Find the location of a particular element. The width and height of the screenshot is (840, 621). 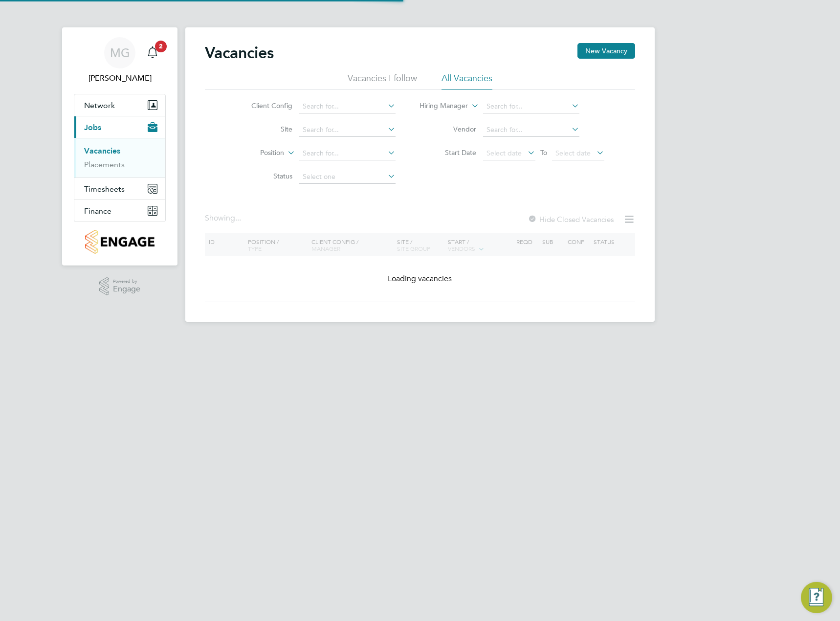

a: Vacancies is located at coordinates (102, 151).